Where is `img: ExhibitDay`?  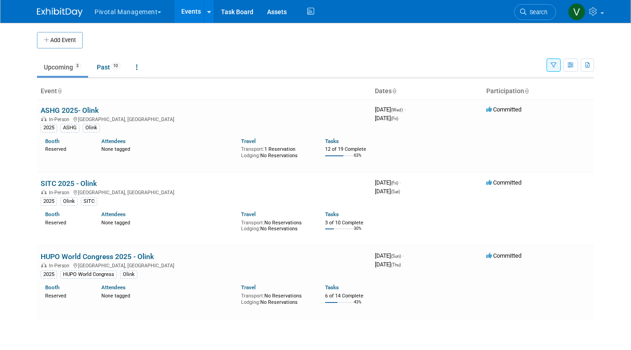 img: ExhibitDay is located at coordinates (60, 12).